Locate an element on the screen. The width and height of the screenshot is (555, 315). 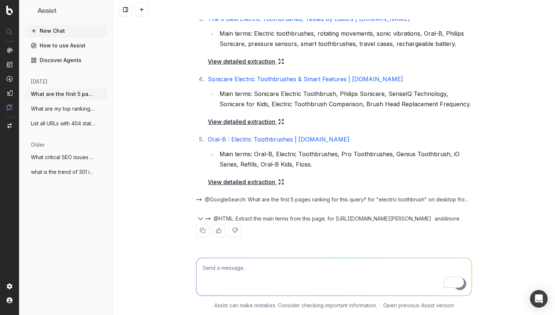
a: How to use Assist is located at coordinates (66, 46).